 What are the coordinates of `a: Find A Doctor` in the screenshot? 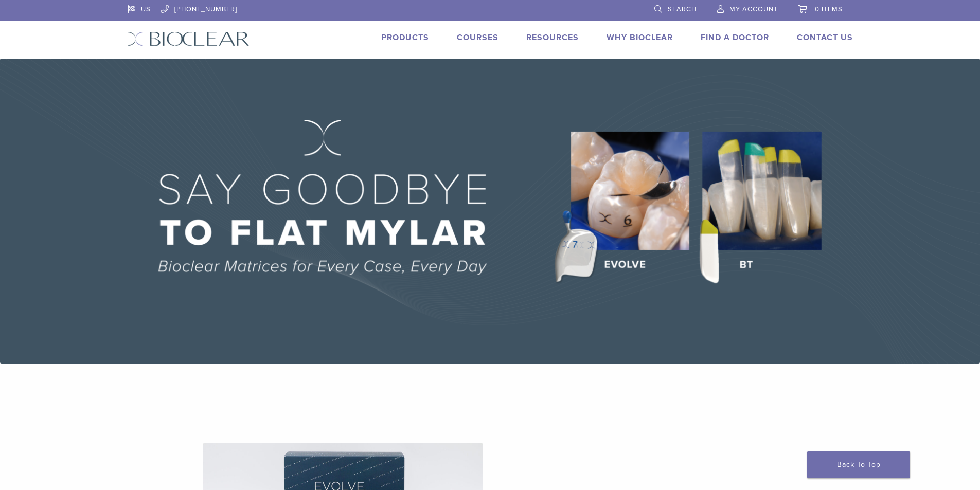 It's located at (734, 37).